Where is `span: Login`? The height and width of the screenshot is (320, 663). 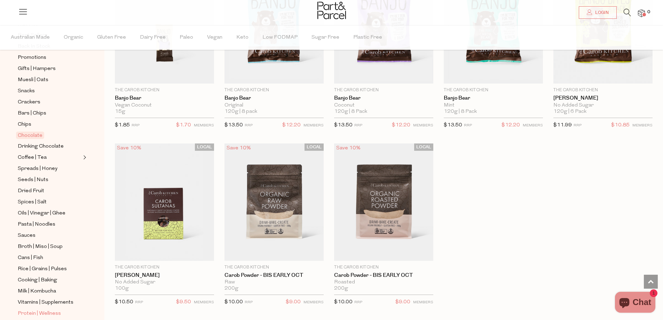 span: Login is located at coordinates (601, 13).